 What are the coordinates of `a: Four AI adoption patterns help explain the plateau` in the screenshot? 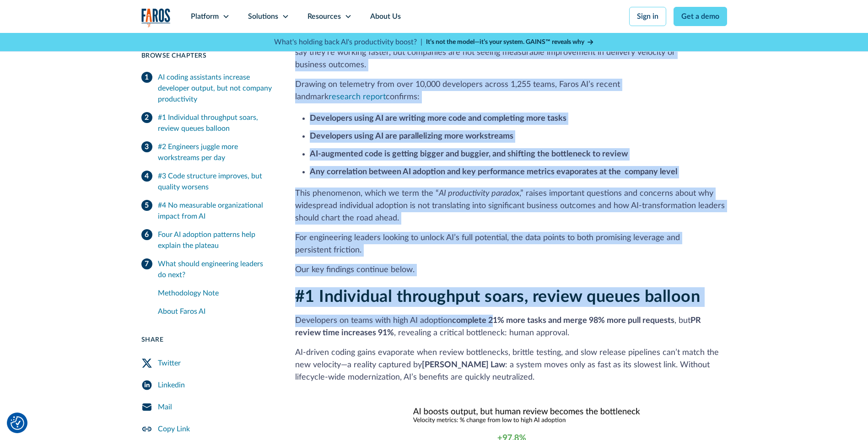 It's located at (207, 240).